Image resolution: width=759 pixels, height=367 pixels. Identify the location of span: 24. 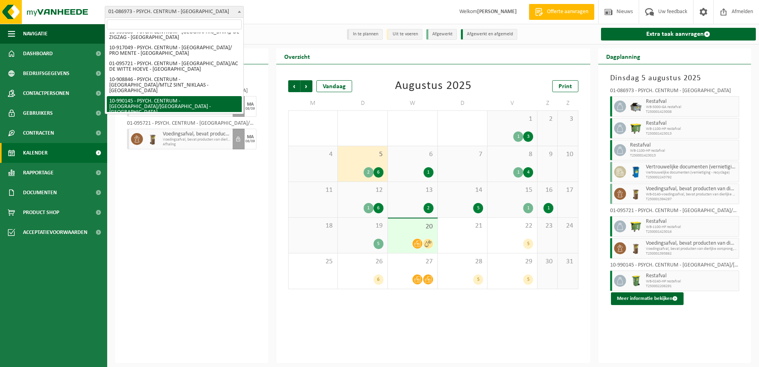
(568, 226).